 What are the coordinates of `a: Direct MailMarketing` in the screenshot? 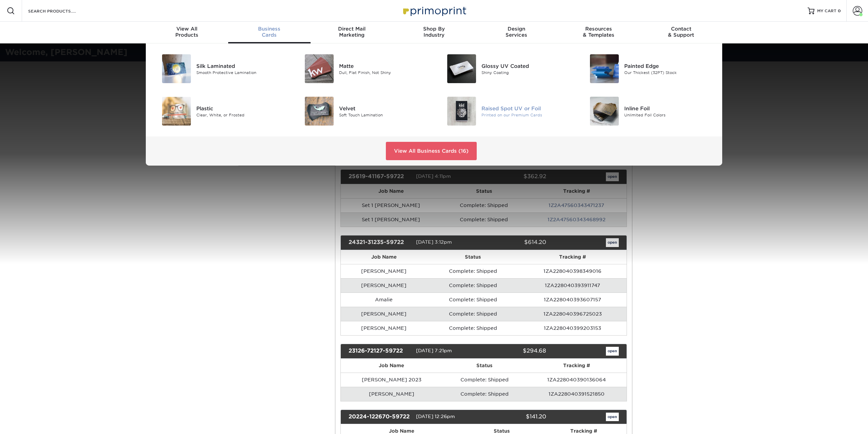 It's located at (352, 33).